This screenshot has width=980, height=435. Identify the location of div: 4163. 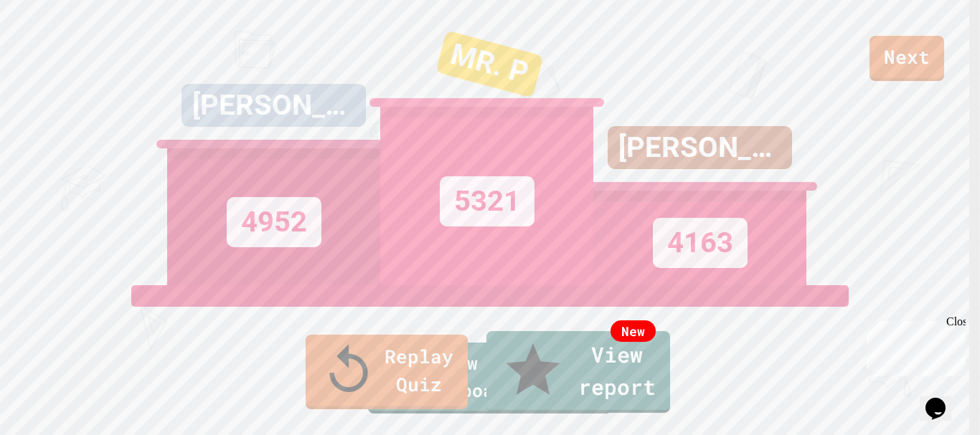
(700, 243).